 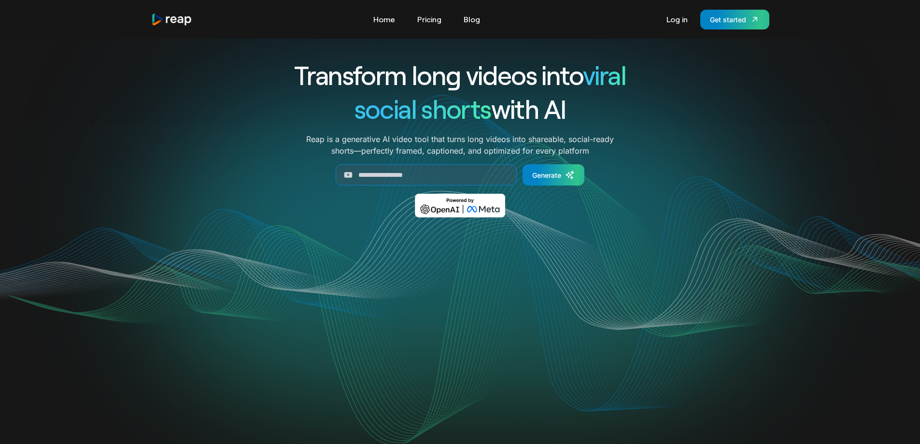 I want to click on h1: with AI, so click(x=460, y=109).